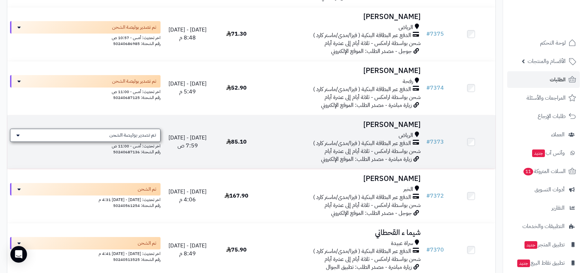 The image size is (584, 273). What do you see at coordinates (546, 98) in the screenshot?
I see `span: المراجعات والأسئلة` at bounding box center [546, 98].